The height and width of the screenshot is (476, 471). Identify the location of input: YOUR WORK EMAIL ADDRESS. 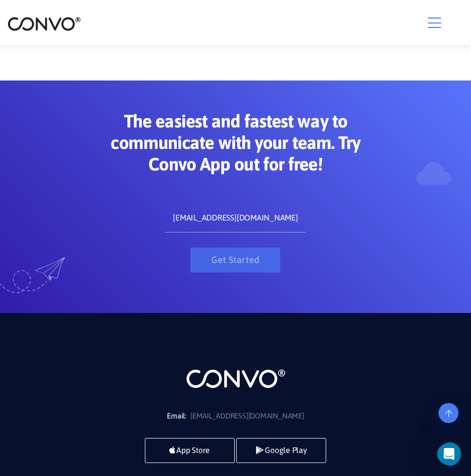
(236, 217).